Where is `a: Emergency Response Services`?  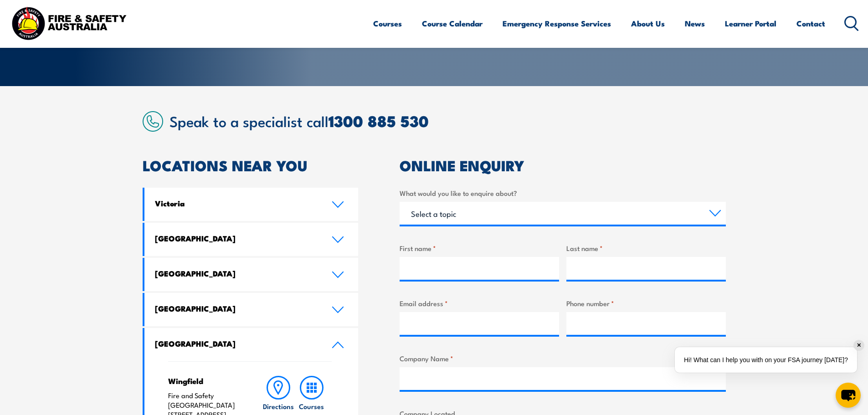
a: Emergency Response Services is located at coordinates (557, 24).